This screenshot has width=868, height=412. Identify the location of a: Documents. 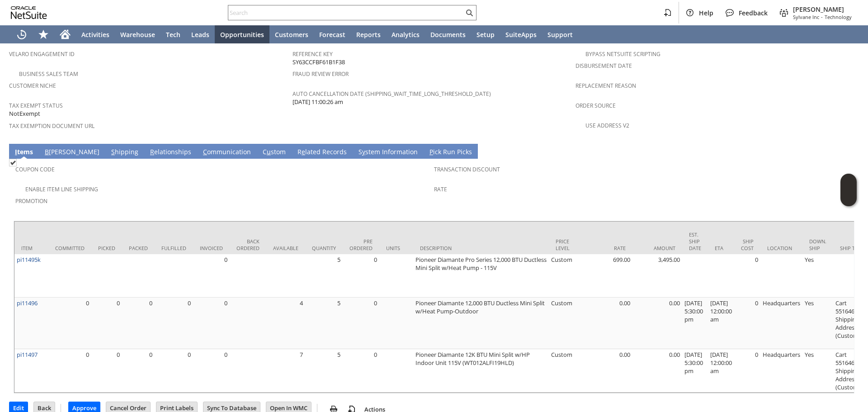
(448, 35).